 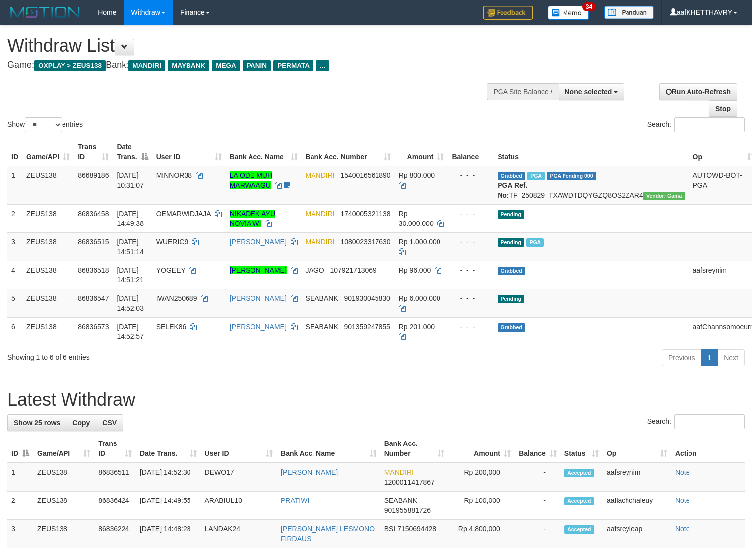 What do you see at coordinates (15, 152) in the screenshot?
I see `th: ID` at bounding box center [15, 152].